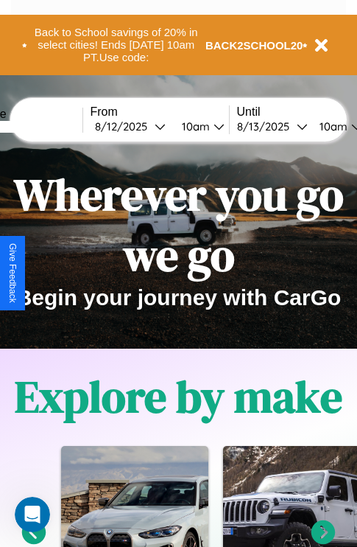  I want to click on div: Give Feedback, so click(13, 273).